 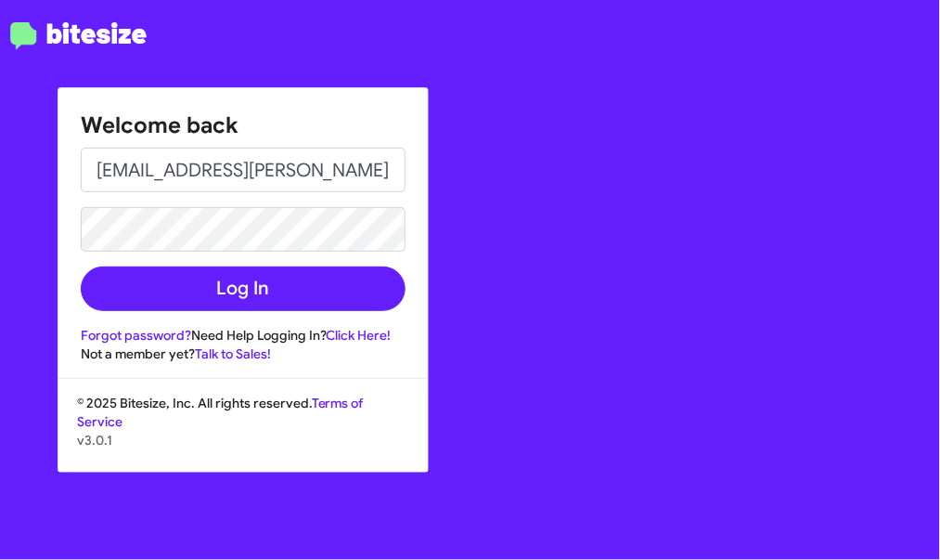 I want to click on h1: Welcome back, so click(x=243, y=126).